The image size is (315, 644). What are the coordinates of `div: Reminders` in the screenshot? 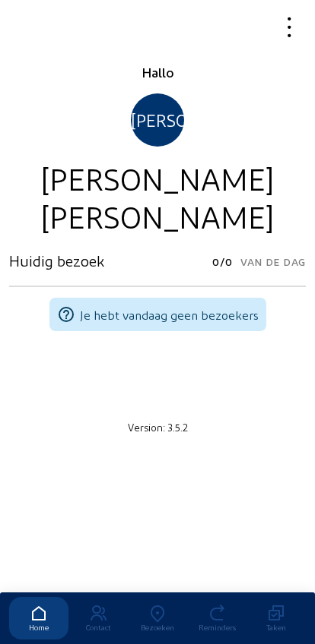 It's located at (216, 627).